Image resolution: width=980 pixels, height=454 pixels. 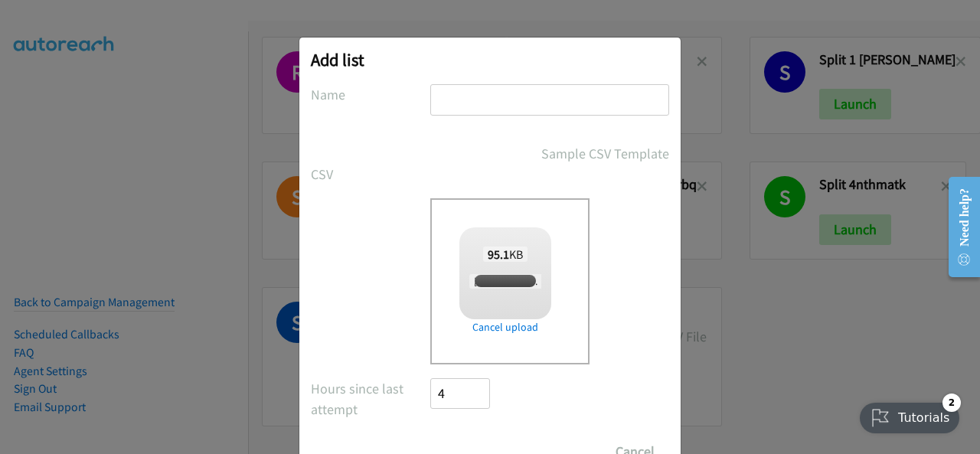 What do you see at coordinates (605, 153) in the screenshot?
I see `a: Sample CSV Template` at bounding box center [605, 153].